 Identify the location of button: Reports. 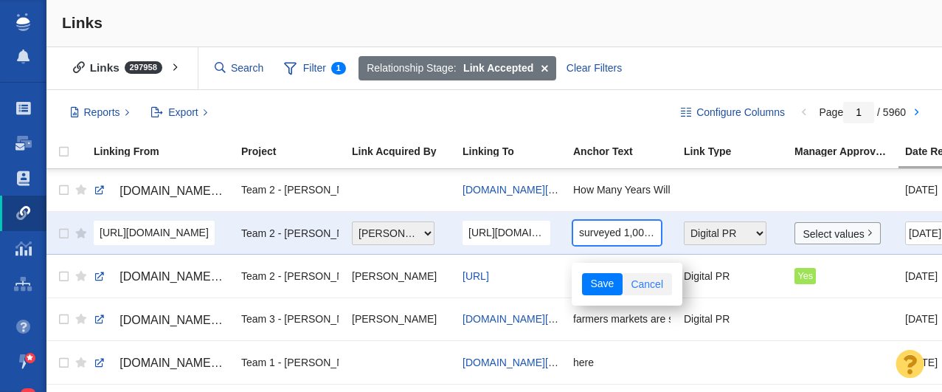
(100, 113).